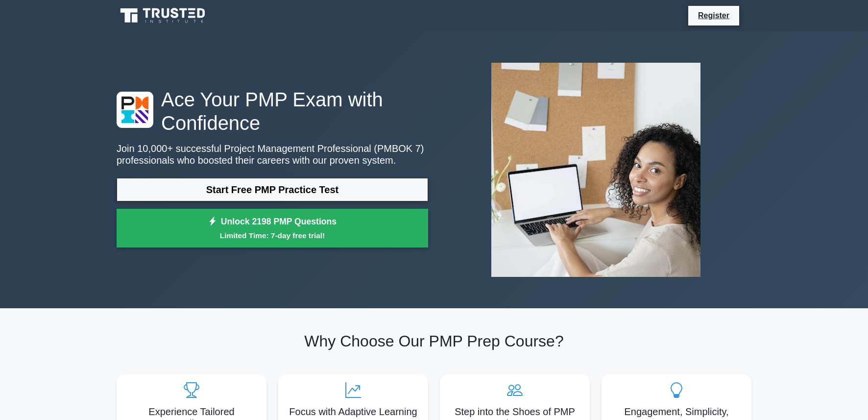 This screenshot has height=420, width=868. What do you see at coordinates (273, 112) in the screenshot?
I see `h1: Ace Your PMP Exam with Confidence` at bounding box center [273, 112].